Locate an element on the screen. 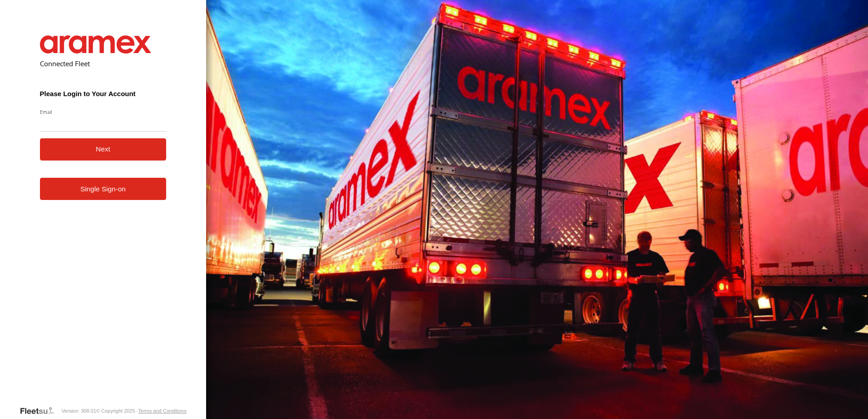 Image resolution: width=868 pixels, height=419 pixels. button: Next is located at coordinates (103, 149).